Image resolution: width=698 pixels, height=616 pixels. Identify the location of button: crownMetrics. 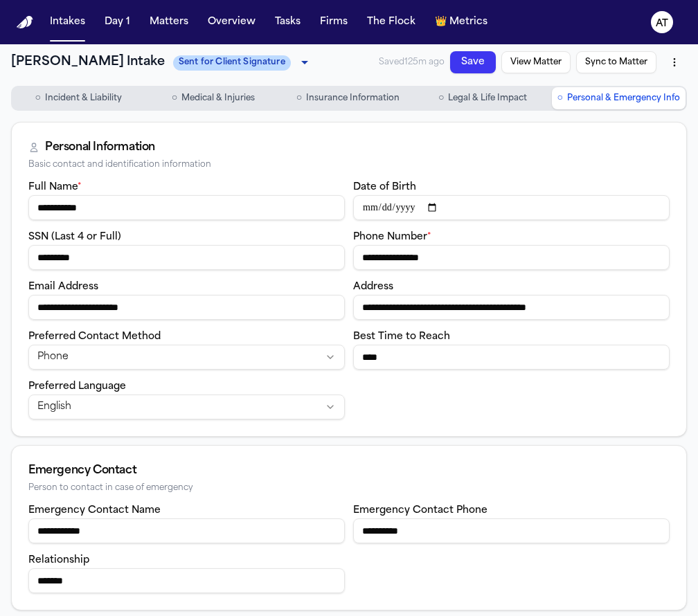
(461, 22).